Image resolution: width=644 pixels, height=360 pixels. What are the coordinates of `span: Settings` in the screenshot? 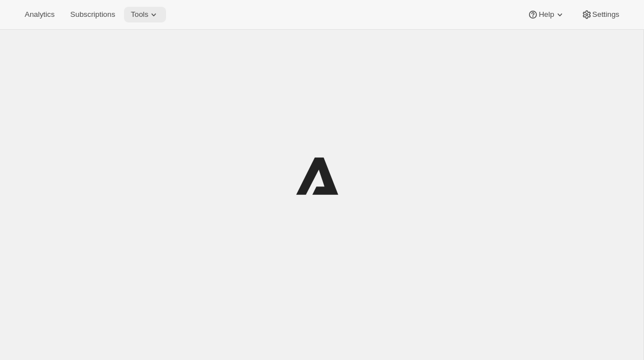 It's located at (606, 14).